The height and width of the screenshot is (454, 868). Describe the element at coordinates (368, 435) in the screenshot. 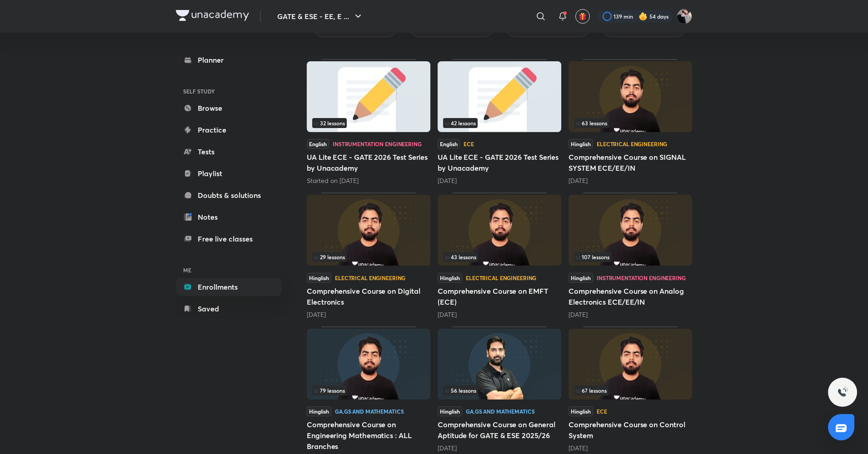

I see `h5: Comprehensive Course on Engineering Mathematics : ALL Branches` at that location.